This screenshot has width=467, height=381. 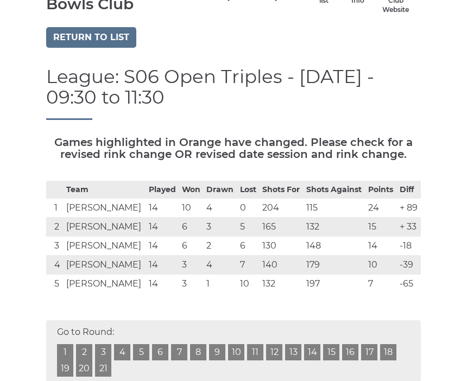 What do you see at coordinates (221, 190) in the screenshot?
I see `th: Drawn` at bounding box center [221, 190].